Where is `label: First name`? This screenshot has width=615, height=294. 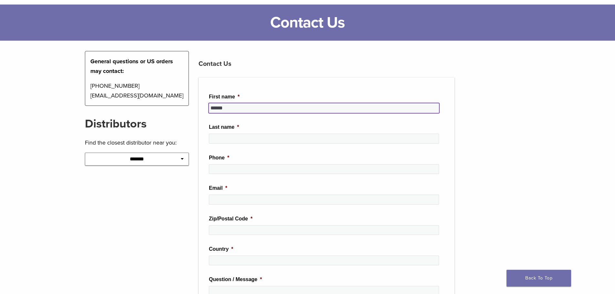
label: First name is located at coordinates (224, 97).